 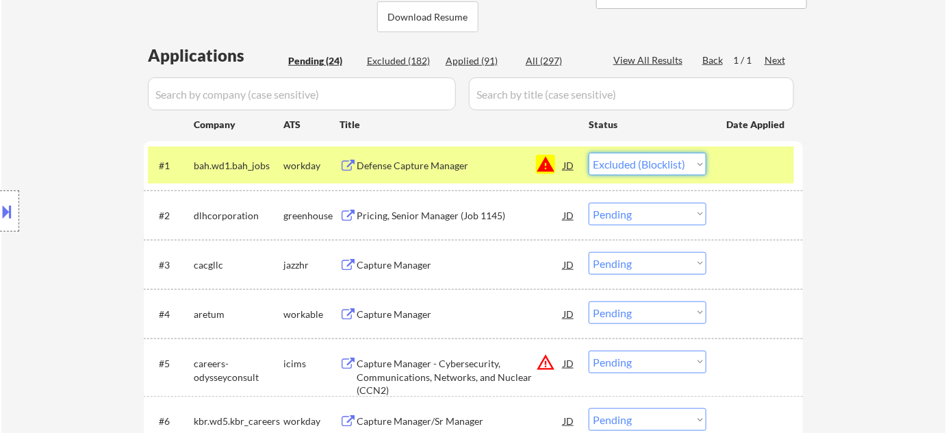 What do you see at coordinates (460, 377) in the screenshot?
I see `div: Capture Manager - Cybersecurity, Communications, Networks, and Nuclear (CCN2)` at bounding box center [460, 377].